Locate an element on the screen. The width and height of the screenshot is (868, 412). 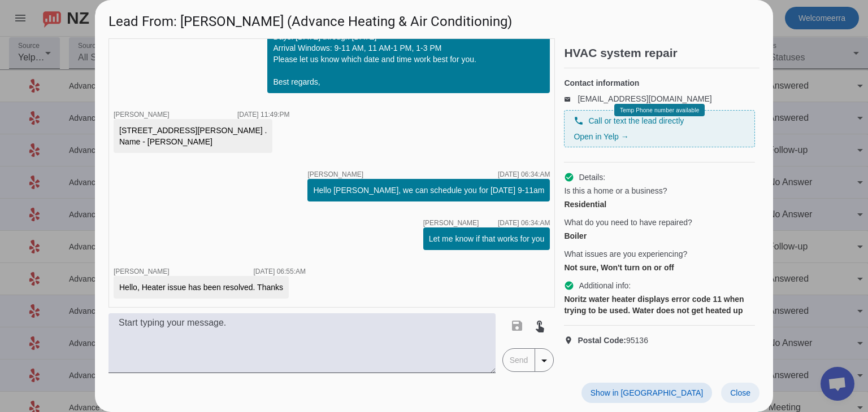
span: Is this a home or a business? is located at coordinates (615, 190).